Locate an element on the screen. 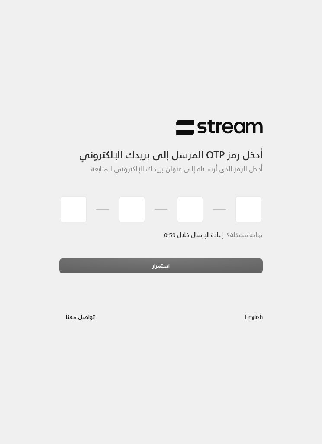 This screenshot has height=444, width=322. h3: أدخل رمز OTP المرسل إلى بريدك الإلكتروني is located at coordinates (161, 148).